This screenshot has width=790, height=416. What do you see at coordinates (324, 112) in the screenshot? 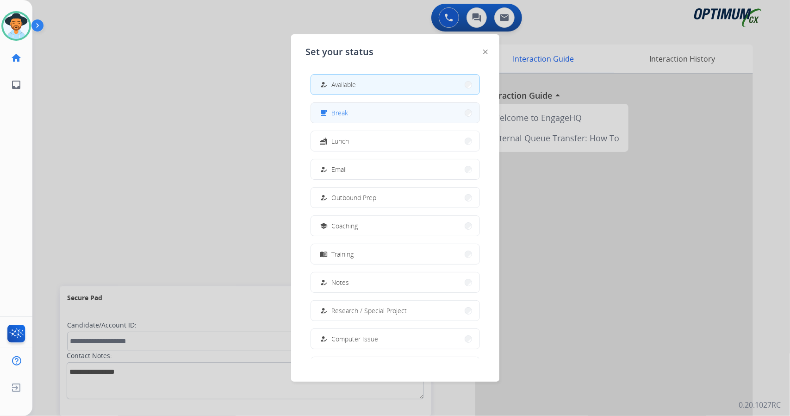
I see `mat-icon: free_breakfast` at bounding box center [324, 112].